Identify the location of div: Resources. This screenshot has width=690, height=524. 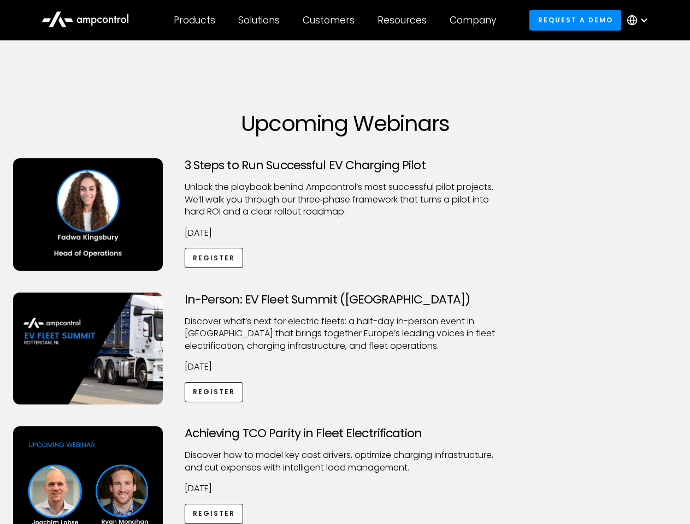
(402, 20).